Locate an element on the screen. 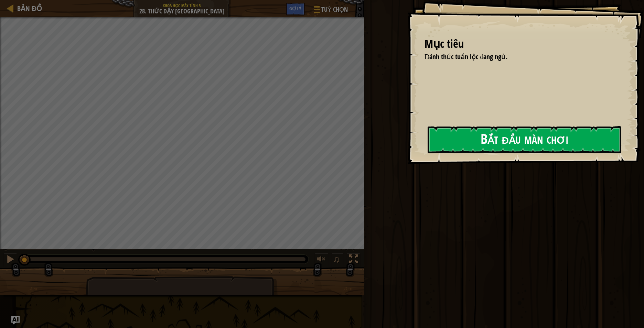 The image size is (644, 328). button: Bật tắt chế độ toàn màn hình is located at coordinates (354, 260).